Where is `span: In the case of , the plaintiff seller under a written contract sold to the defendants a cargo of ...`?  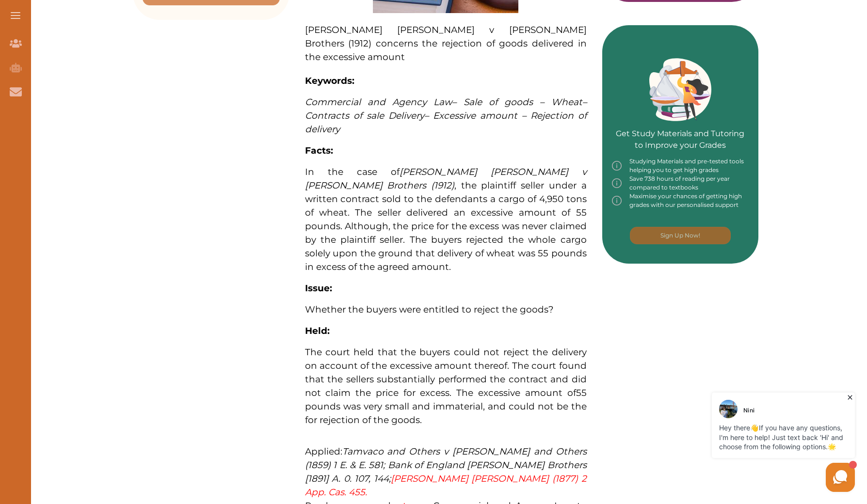
span: In the case of , the plaintiff seller under a written contract sold to the defendants a cargo of ... is located at coordinates (446, 219).